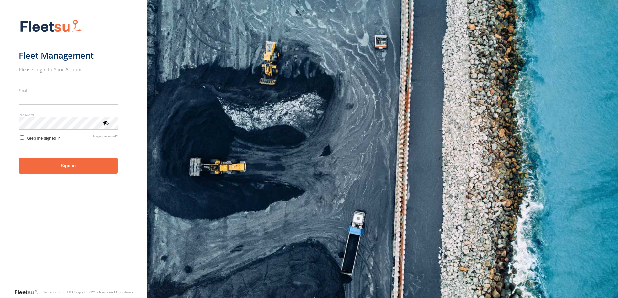 The width and height of the screenshot is (618, 298). What do you see at coordinates (105, 137) in the screenshot?
I see `a: Forgot password?` at bounding box center [105, 137].